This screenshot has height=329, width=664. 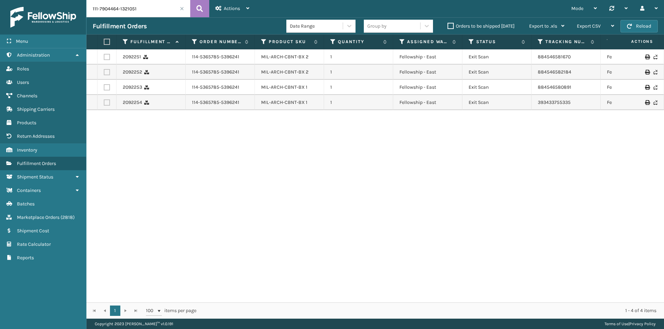 I want to click on span: Mode, so click(x=577, y=8).